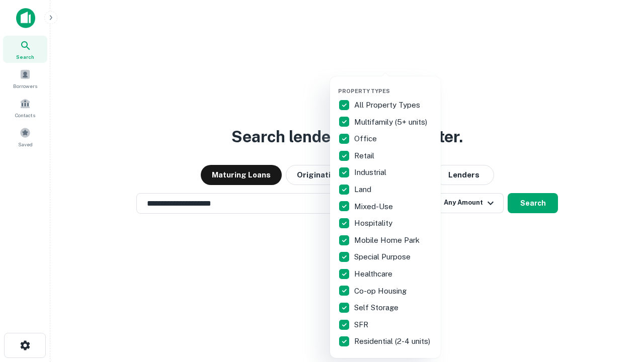 The width and height of the screenshot is (644, 362). Describe the element at coordinates (377, 308) in the screenshot. I see `p: Self Storage` at that location.